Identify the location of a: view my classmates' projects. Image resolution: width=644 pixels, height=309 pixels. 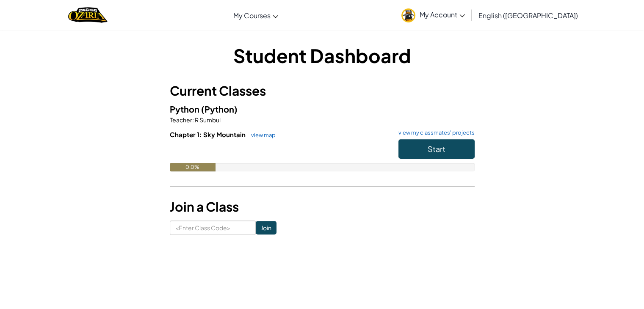
(434, 133).